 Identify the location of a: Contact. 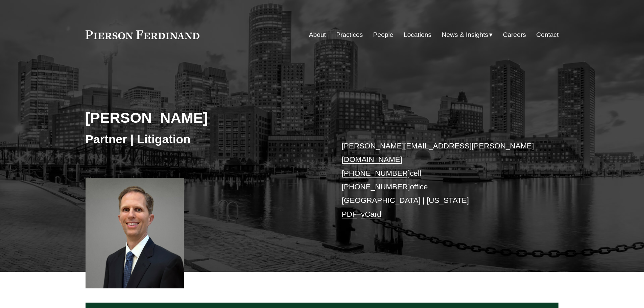
(547, 35).